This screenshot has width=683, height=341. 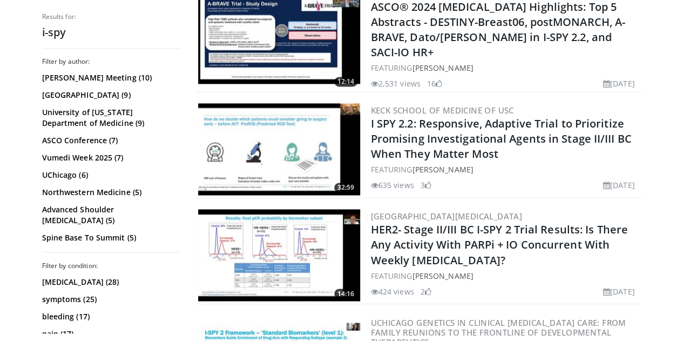 What do you see at coordinates (110, 192) in the screenshot?
I see `a: Northwestern Medicine (5)` at bounding box center [110, 192].